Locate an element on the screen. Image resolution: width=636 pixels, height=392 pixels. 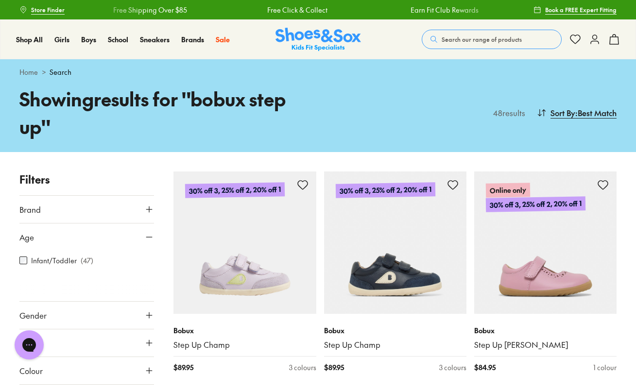
a: Sneakers is located at coordinates (155, 39).